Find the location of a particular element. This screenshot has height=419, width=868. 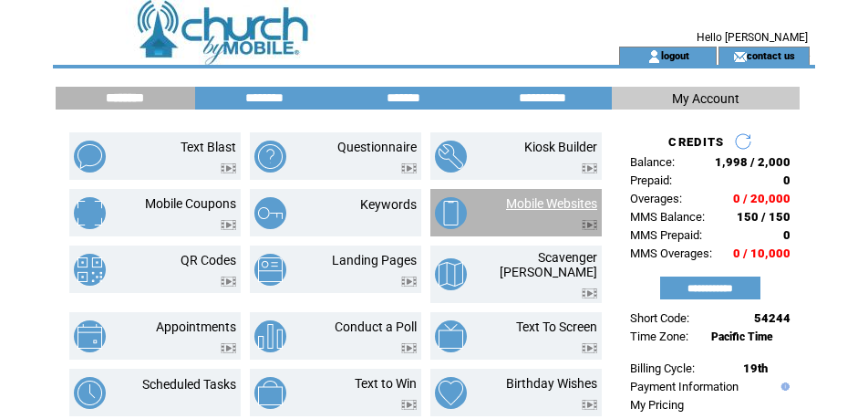

a: Text To Screen is located at coordinates (556, 327).